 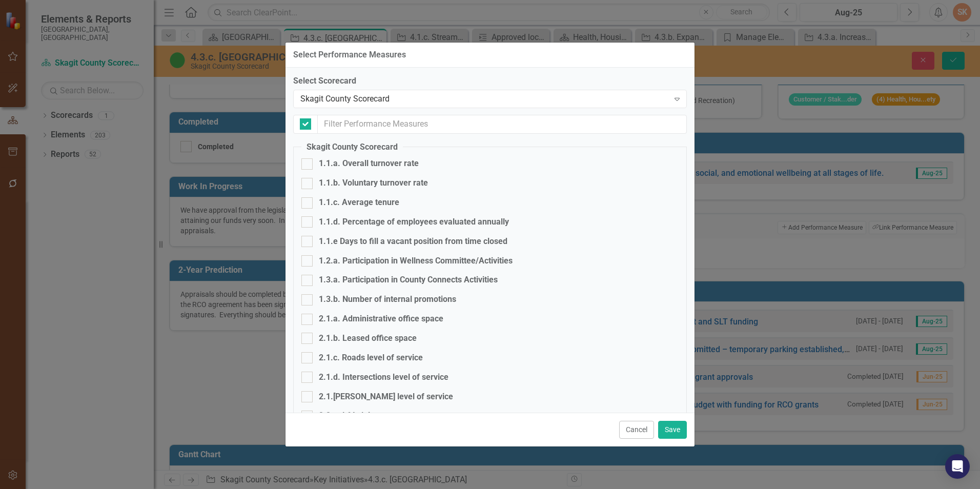 I want to click on div: 2.1.b. Leased office space, so click(x=367, y=339).